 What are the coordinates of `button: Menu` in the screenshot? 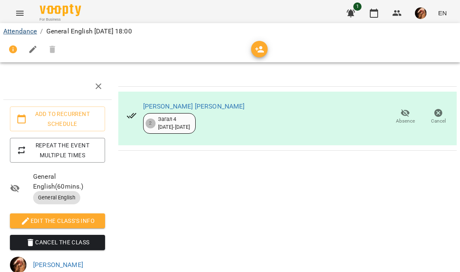 It's located at (20, 13).